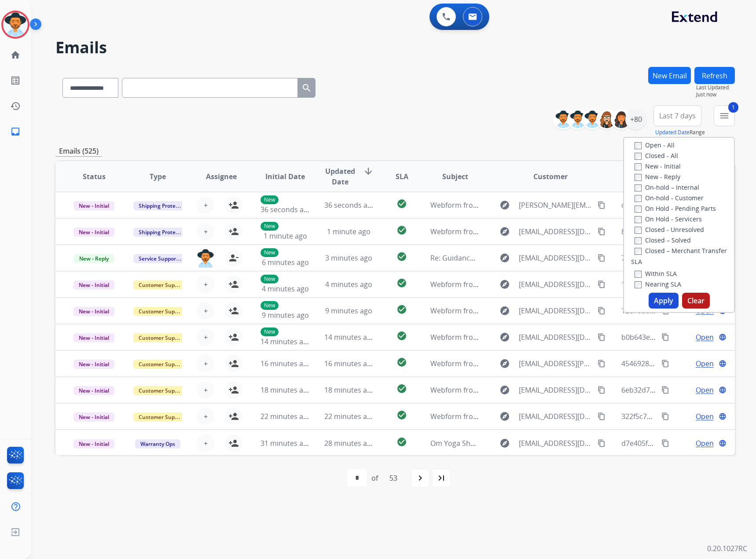 This screenshot has width=756, height=559. What do you see at coordinates (638, 274) in the screenshot?
I see `input: Within SLA` at bounding box center [638, 274].